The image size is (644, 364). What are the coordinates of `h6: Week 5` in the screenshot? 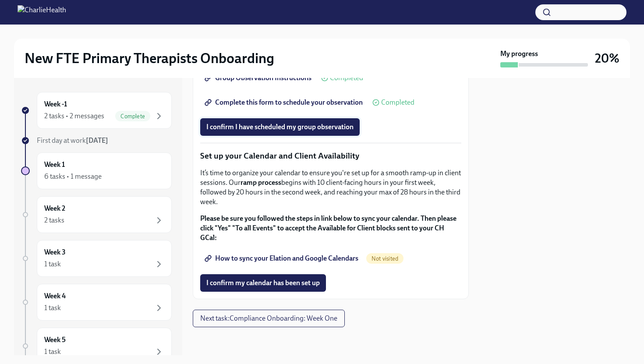 It's located at (55, 340).